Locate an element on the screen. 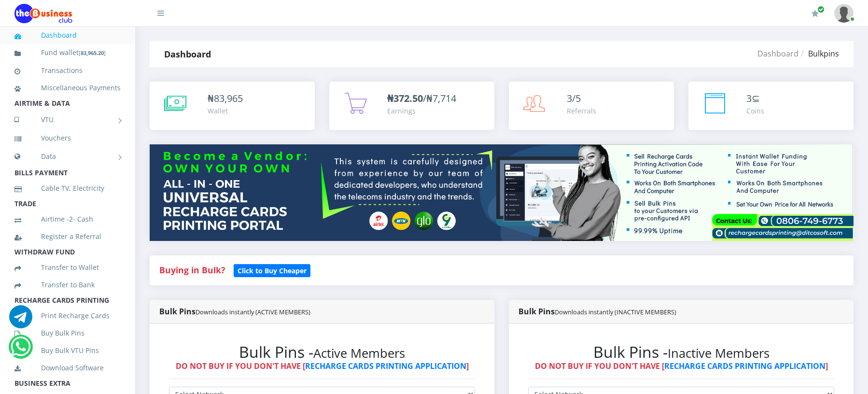 This screenshot has height=394, width=868. a: Miscellaneous Payments is located at coordinates (68, 88).